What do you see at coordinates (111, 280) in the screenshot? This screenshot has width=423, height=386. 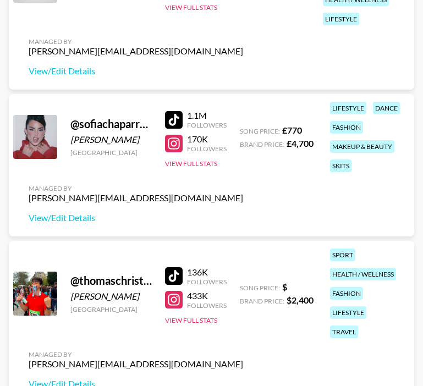 I see `div: @ thomaschristiaens` at bounding box center [111, 280].